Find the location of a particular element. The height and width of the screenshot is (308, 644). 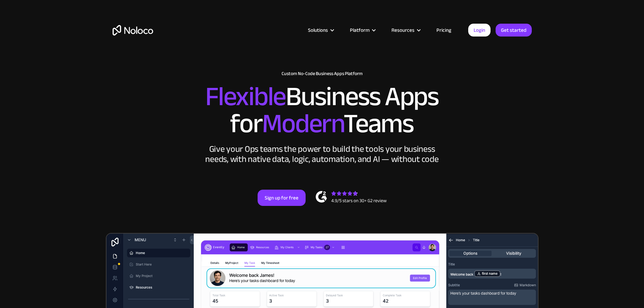

a: Login is located at coordinates (479, 30).